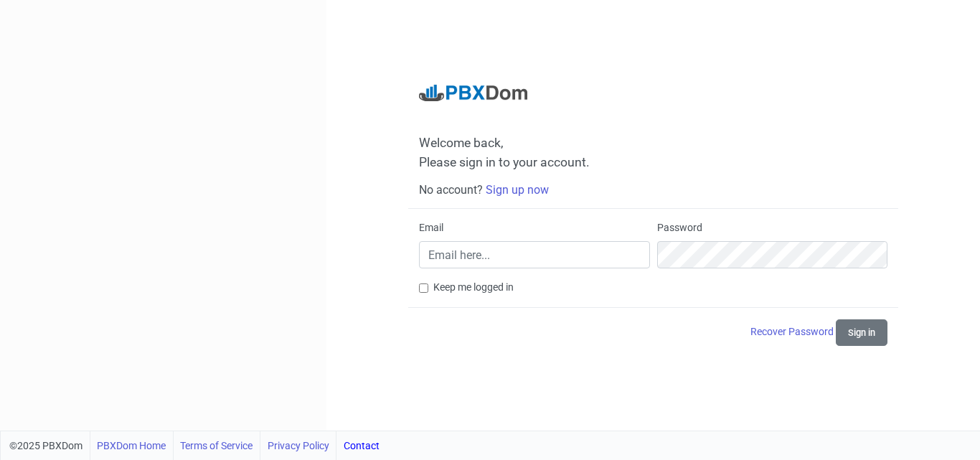 This screenshot has width=980, height=460. What do you see at coordinates (862, 333) in the screenshot?
I see `button: Sign in` at bounding box center [862, 333].